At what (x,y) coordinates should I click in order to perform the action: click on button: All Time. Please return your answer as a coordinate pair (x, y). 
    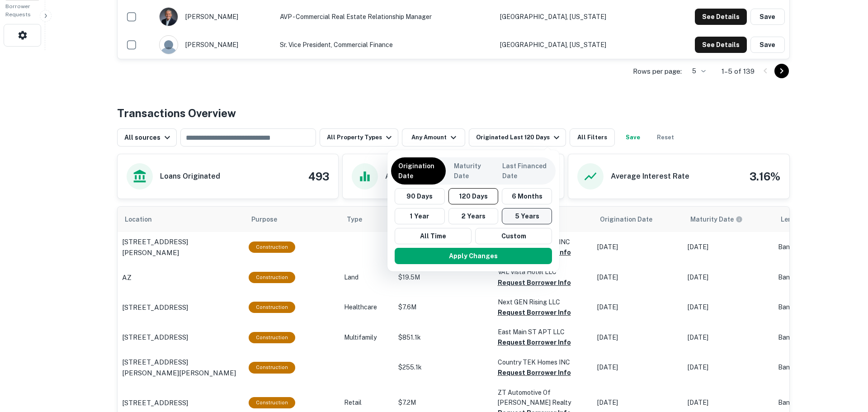
    Looking at the image, I should click on (433, 237).